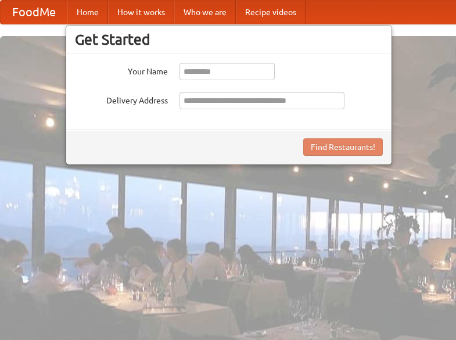 The image size is (456, 340). Describe the element at coordinates (141, 12) in the screenshot. I see `a: How it works` at that location.